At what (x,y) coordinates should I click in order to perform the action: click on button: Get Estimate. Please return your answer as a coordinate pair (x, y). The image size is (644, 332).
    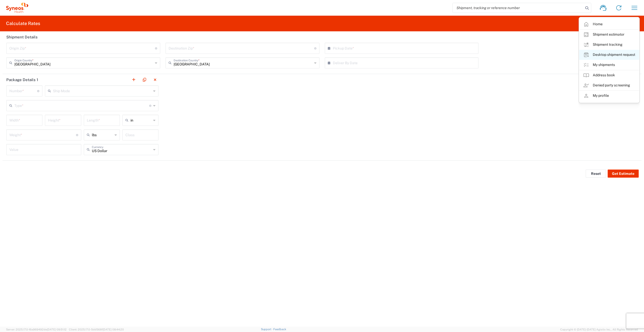
    Looking at the image, I should click on (623, 173).